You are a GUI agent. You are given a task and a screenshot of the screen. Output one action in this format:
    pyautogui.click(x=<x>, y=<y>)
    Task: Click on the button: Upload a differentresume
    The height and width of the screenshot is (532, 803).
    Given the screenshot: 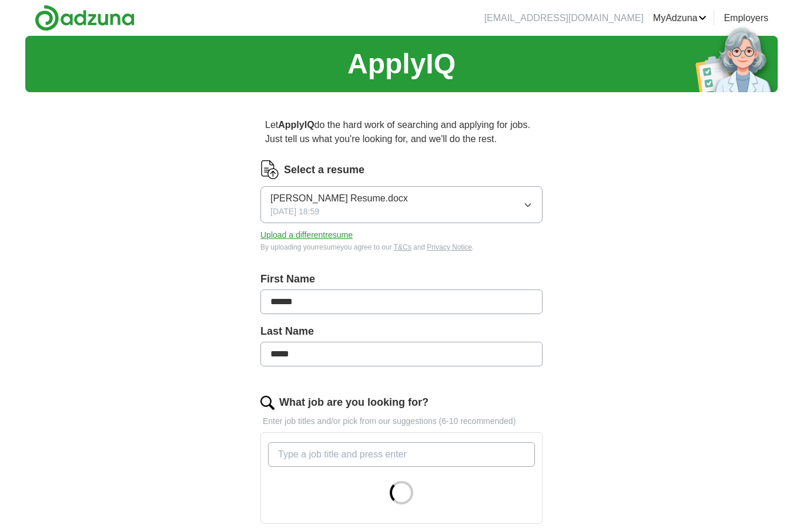 What is the action you would take?
    pyautogui.click(x=306, y=235)
    